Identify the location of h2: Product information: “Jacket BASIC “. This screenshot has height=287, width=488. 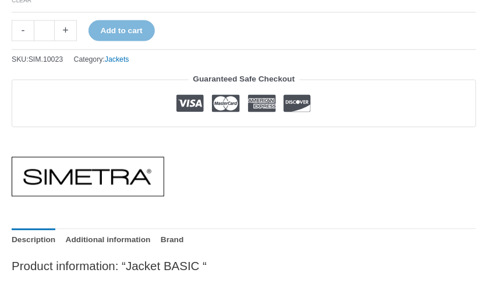
(244, 267).